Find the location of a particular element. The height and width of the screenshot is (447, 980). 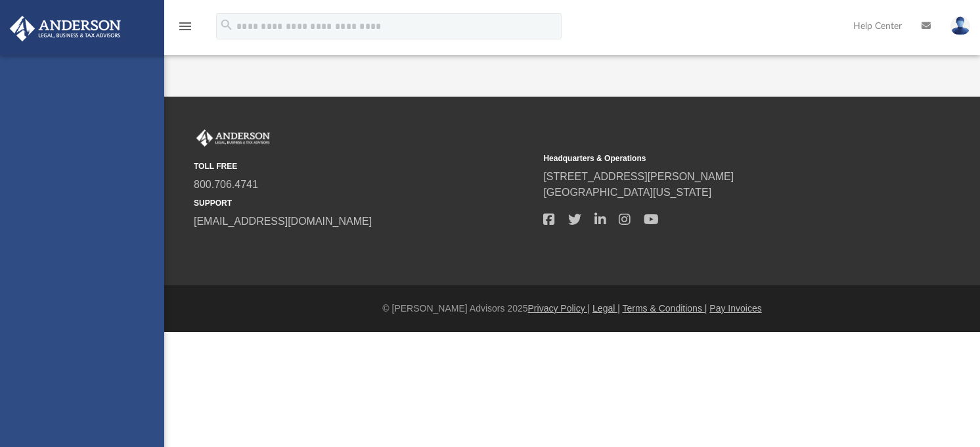

img: User Pic is located at coordinates (960, 26).